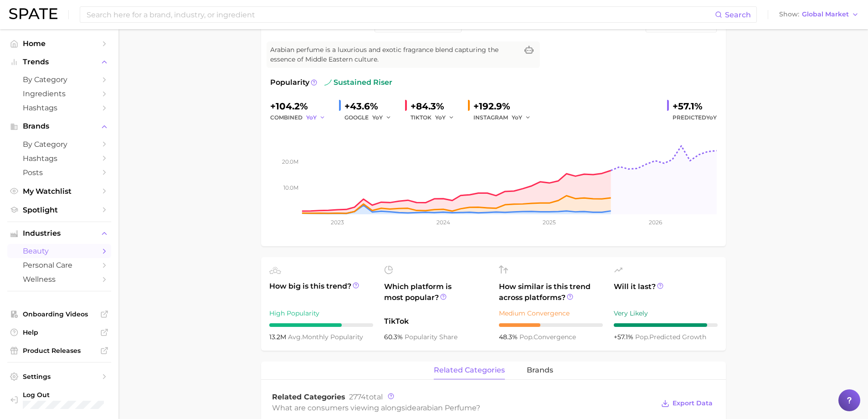 This screenshot has width=868, height=419. I want to click on a: wellness, so click(59, 279).